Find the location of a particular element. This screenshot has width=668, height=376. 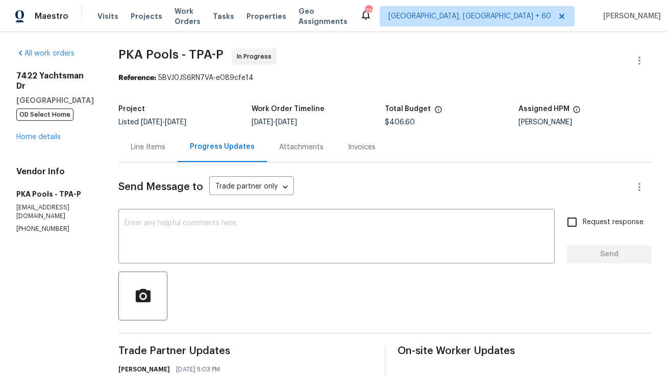

span: Geo Assignments is located at coordinates (323, 16).